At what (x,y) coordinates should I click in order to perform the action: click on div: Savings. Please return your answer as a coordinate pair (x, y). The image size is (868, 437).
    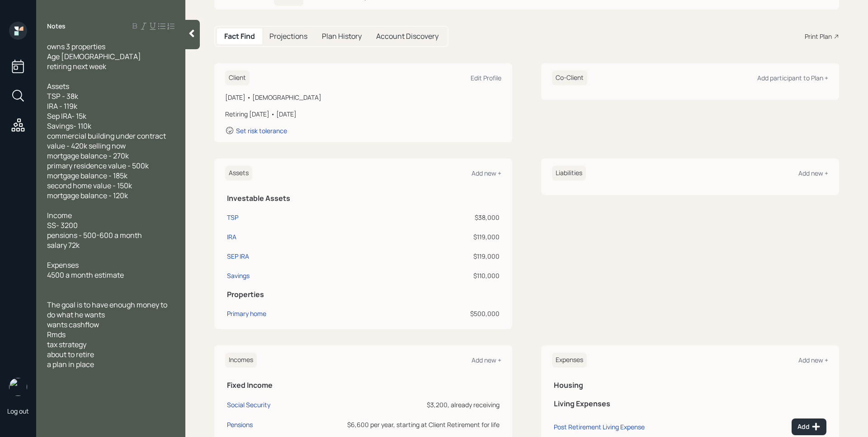
    Looking at the image, I should click on (239, 276).